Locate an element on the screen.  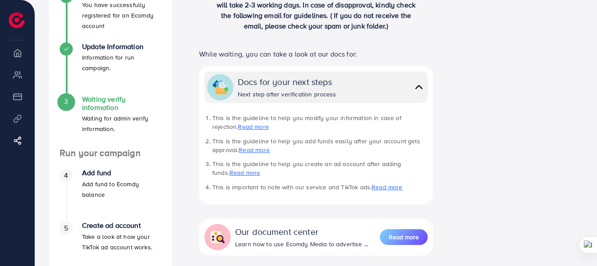
a: logo is located at coordinates (17, 20).